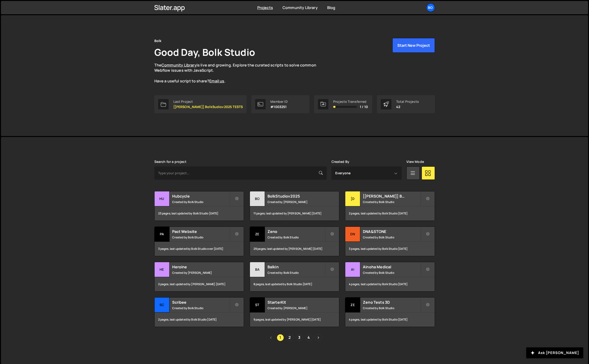 The width and height of the screenshot is (589, 364). Describe the element at coordinates (353, 199) in the screenshot. I see `div: [D` at that location.